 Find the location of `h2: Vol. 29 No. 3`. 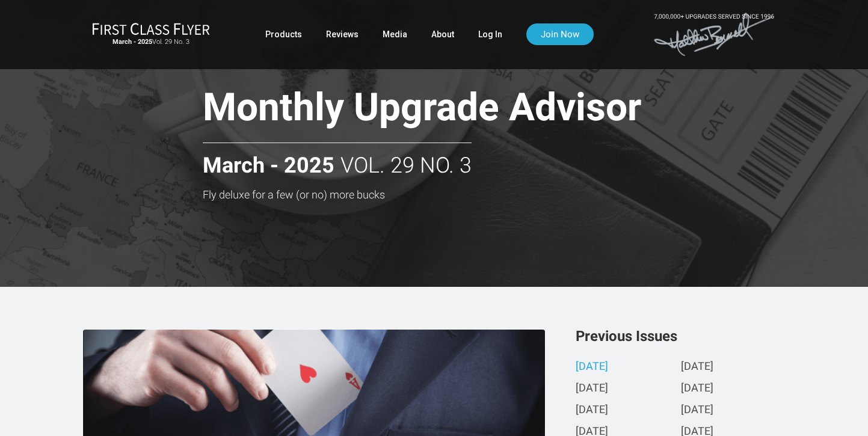

h2: Vol. 29 No. 3 is located at coordinates (337, 160).